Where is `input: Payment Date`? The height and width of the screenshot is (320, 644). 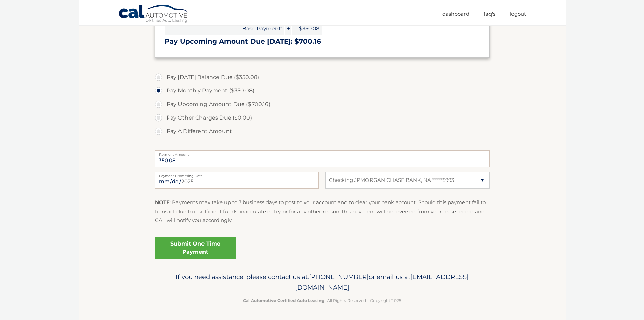
input: Payment Date is located at coordinates (237, 180).